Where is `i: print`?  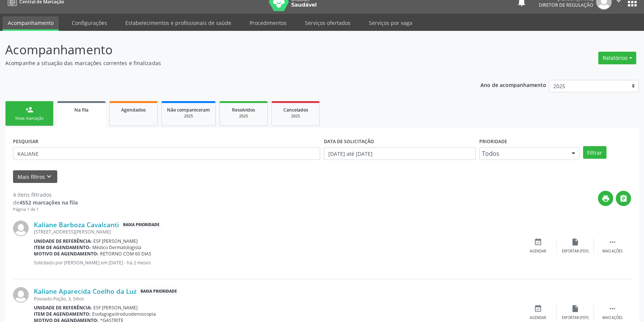 i: print is located at coordinates (606, 198).